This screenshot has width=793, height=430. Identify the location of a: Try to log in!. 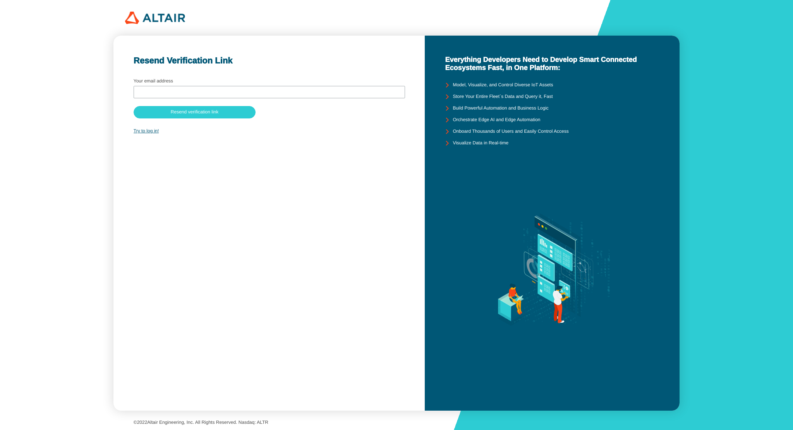
(146, 131).